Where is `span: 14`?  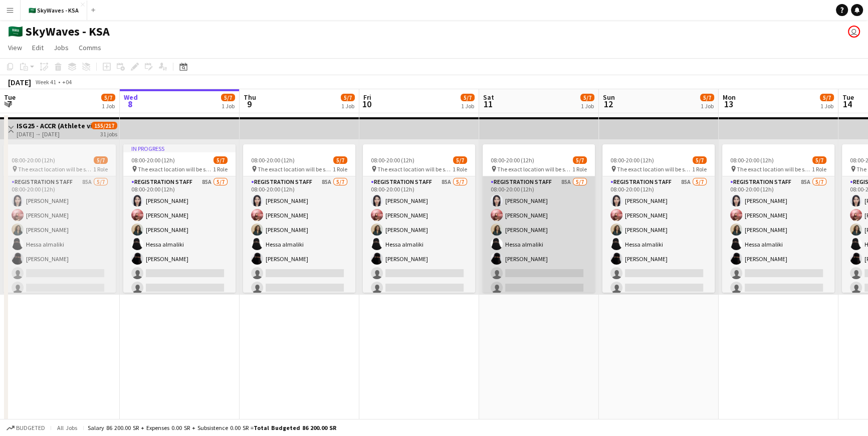
span: 14 is located at coordinates (848, 104).